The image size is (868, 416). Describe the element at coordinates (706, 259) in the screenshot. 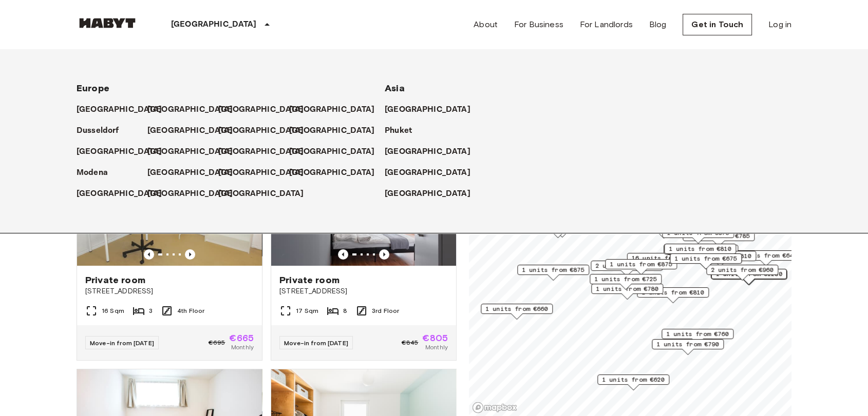

I see `span: 1 units from €675` at that location.